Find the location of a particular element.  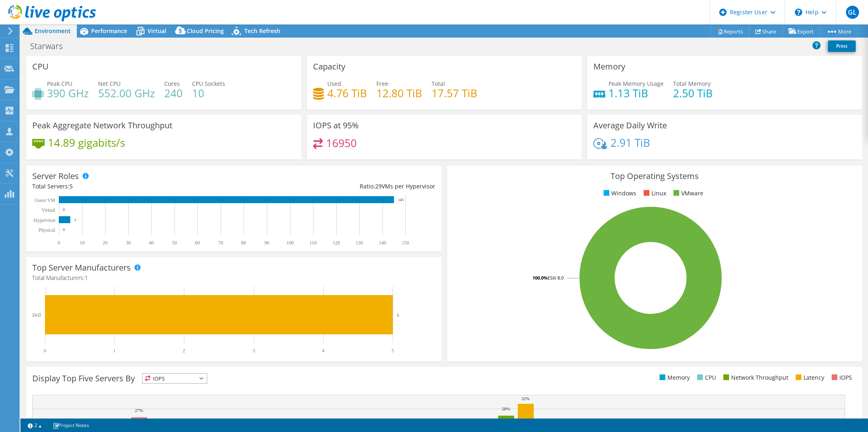

text: 4 is located at coordinates (323, 350).